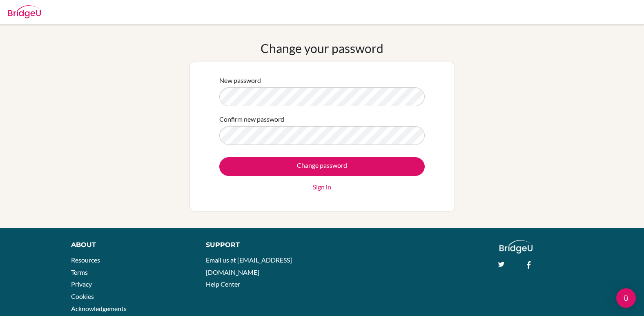 Image resolution: width=644 pixels, height=316 pixels. I want to click on a: Cookies, so click(82, 295).